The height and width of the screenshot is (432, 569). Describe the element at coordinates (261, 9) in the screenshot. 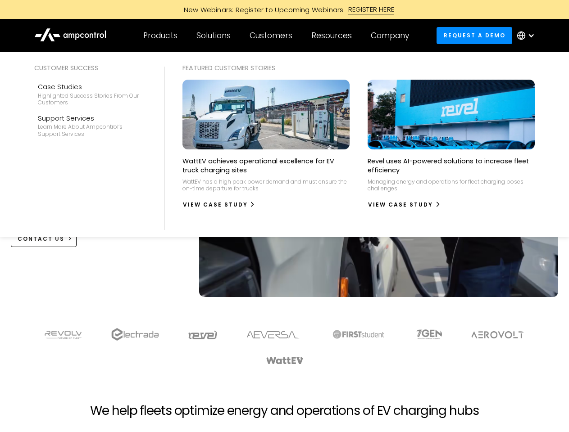

I see `div: New Webinars: Register to Upcoming Webinars` at that location.